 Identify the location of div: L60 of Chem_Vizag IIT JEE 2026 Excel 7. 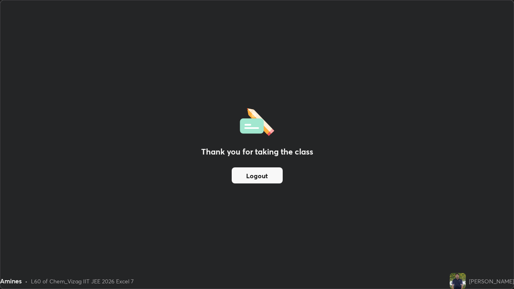
(82, 281).